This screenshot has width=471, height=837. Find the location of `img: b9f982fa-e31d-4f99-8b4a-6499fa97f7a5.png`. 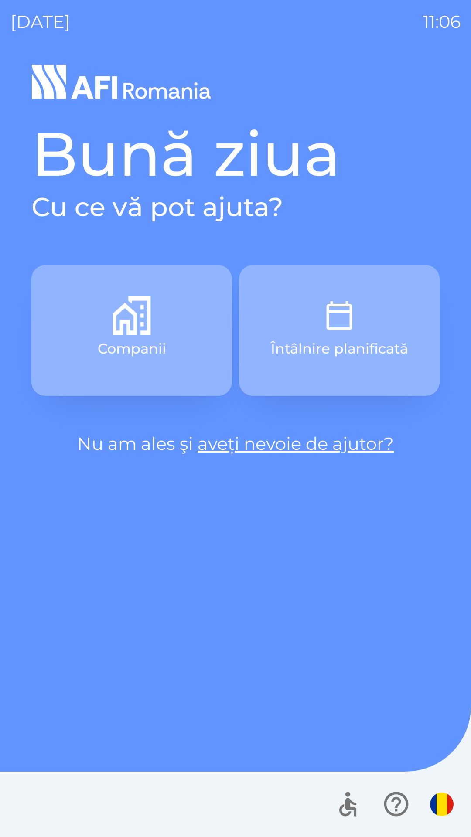

img: b9f982fa-e31d-4f99-8b4a-6499fa97f7a5.png is located at coordinates (132, 316).